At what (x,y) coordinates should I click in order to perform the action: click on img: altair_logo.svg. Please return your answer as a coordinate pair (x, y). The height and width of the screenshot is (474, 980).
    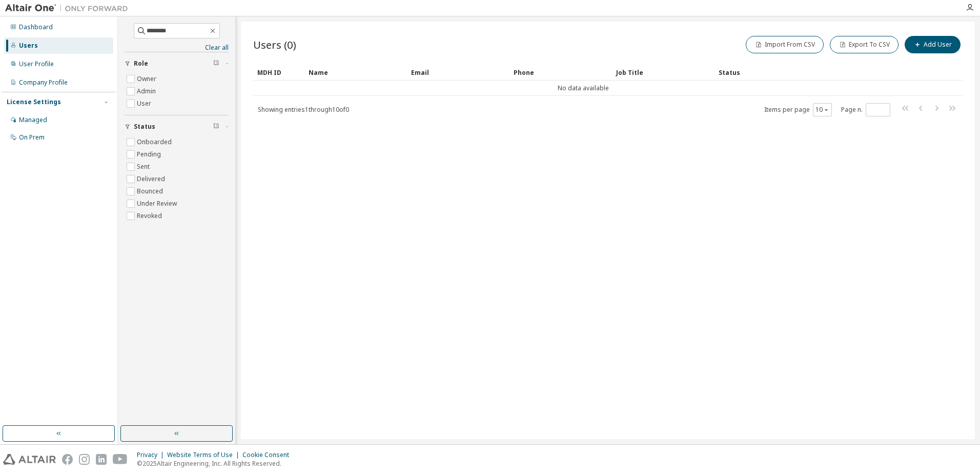
    Looking at the image, I should click on (29, 459).